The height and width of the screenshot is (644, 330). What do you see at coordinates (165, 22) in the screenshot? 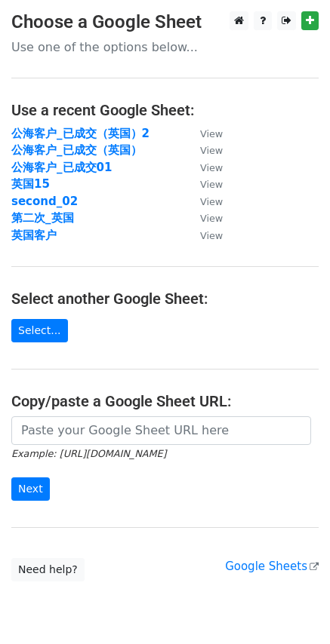
I see `h3: Choose a Google Sheet` at bounding box center [165, 22].